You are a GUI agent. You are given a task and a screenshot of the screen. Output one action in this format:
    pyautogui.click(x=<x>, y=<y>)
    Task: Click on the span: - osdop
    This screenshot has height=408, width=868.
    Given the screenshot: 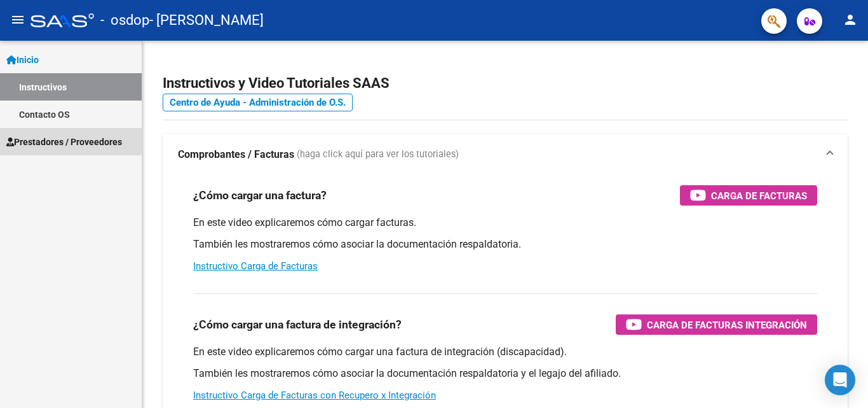 What is the action you would take?
    pyautogui.click(x=124, y=20)
    